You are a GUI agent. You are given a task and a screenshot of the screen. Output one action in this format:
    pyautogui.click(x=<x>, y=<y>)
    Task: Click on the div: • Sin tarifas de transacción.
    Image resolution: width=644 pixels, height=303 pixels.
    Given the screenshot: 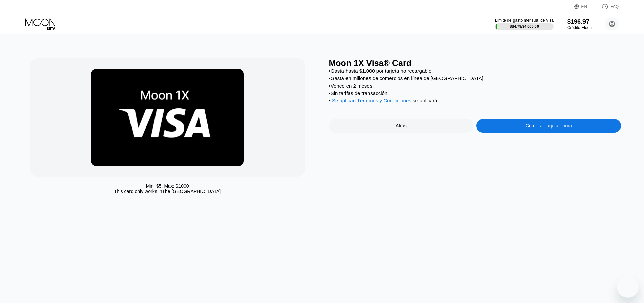 What is the action you would take?
    pyautogui.click(x=475, y=93)
    